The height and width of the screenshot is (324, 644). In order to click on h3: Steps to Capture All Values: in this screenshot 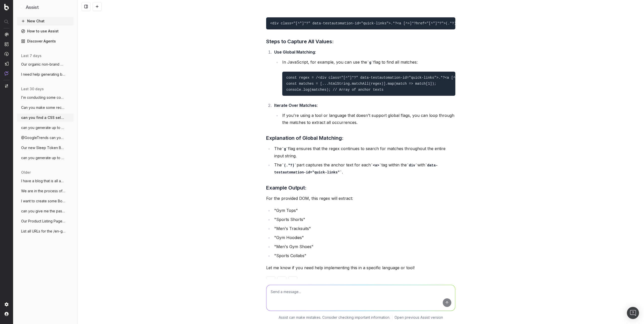, I will do `click(361, 41)`.